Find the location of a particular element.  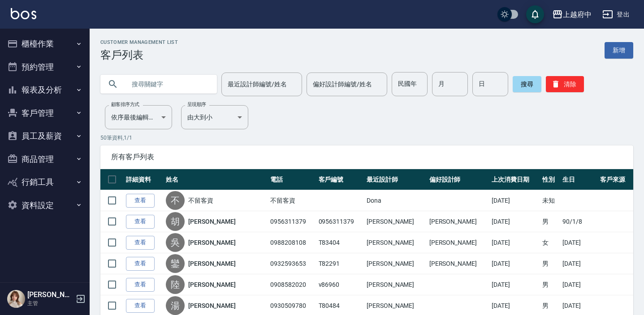

th: 最近設計師 is located at coordinates (396, 179).